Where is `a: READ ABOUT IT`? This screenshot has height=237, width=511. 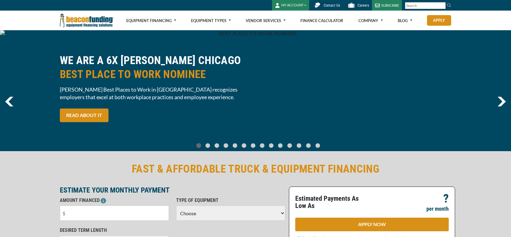
a: READ ABOUT IT is located at coordinates (84, 115).